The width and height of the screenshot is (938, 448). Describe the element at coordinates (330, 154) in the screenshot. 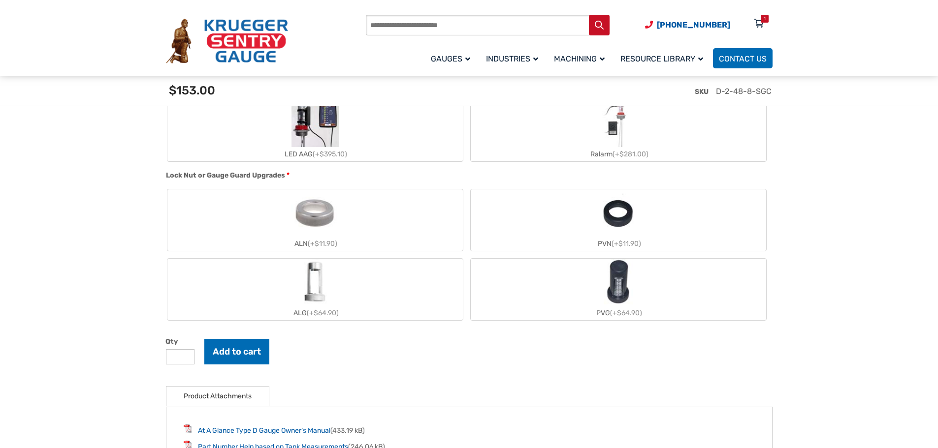

I see `span: (+$395.10)` at that location.